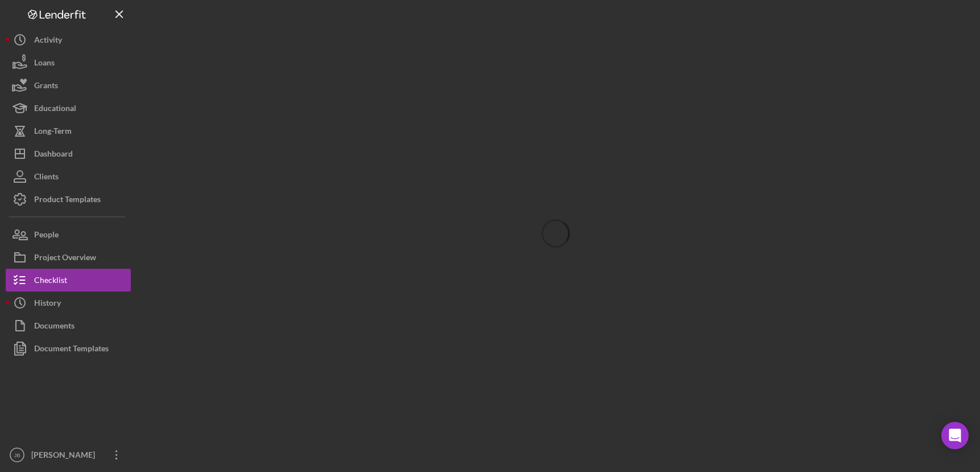  What do you see at coordinates (48, 41) in the screenshot?
I see `div: Activity` at bounding box center [48, 41].